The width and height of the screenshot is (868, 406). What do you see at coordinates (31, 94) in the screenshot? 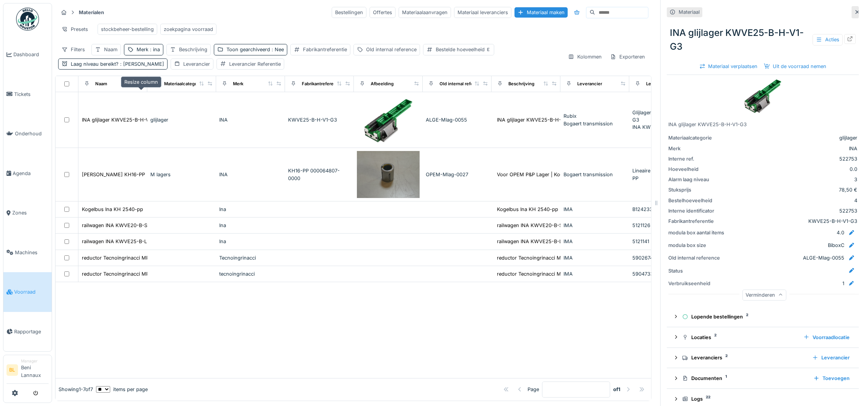
I see `span: Tickets` at bounding box center [31, 94].